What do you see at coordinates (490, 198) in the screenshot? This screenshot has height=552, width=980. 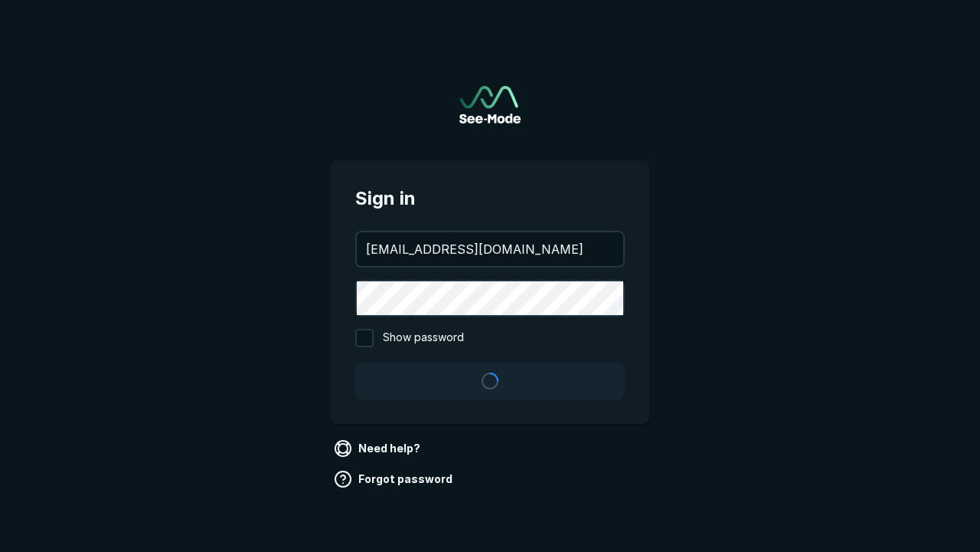 I see `span: Sign in` at bounding box center [490, 198].